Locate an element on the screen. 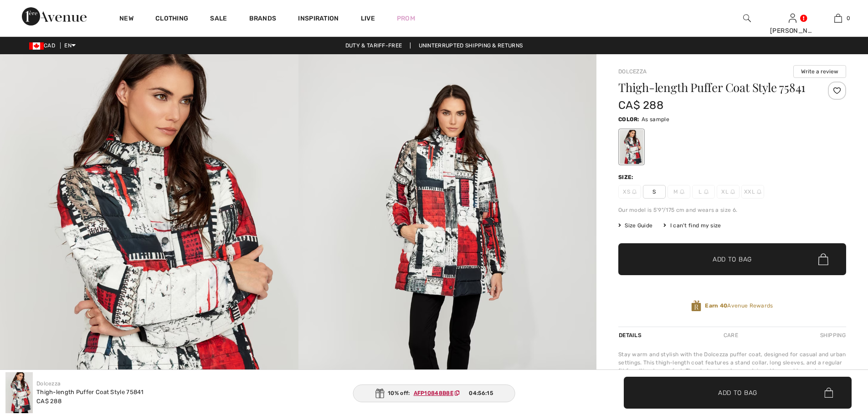  span: EN is located at coordinates (70, 46).